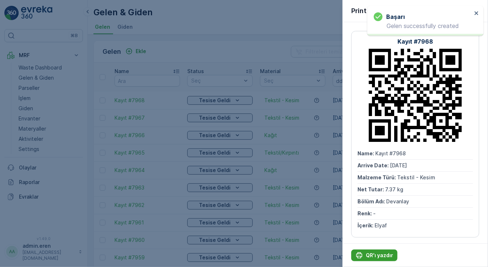  Describe the element at coordinates (364, 11) in the screenshot. I see `p: Print QR` at that location.